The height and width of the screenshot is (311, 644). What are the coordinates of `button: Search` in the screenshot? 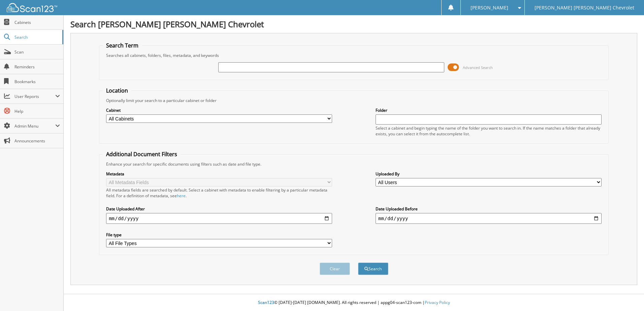 It's located at (373, 269).